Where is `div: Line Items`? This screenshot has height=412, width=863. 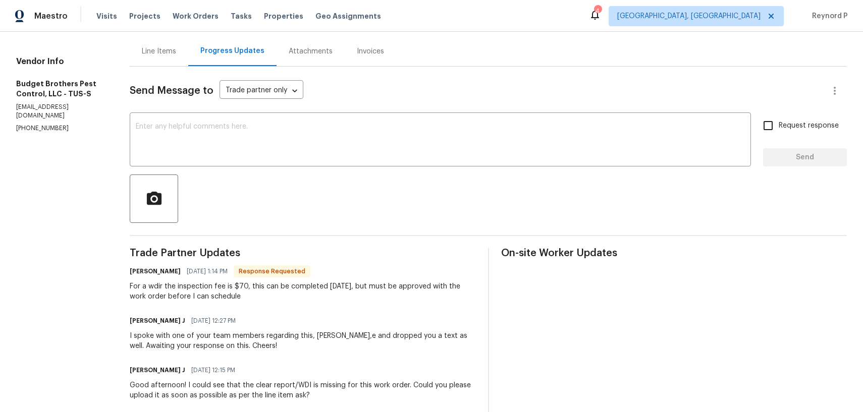 div: Line Items is located at coordinates (159, 51).